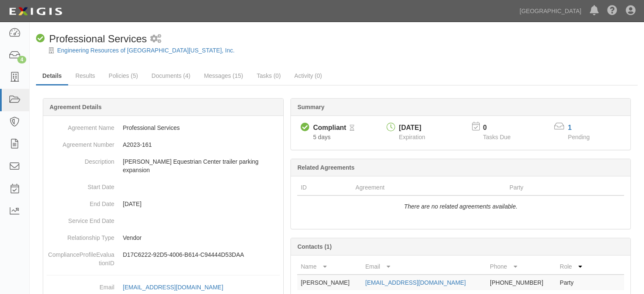 This screenshot has height=294, width=644. I want to click on th: Name, so click(330, 266).